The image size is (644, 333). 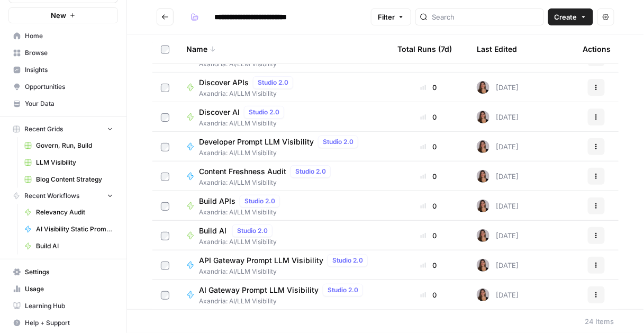 I want to click on div: Actions, so click(x=597, y=49).